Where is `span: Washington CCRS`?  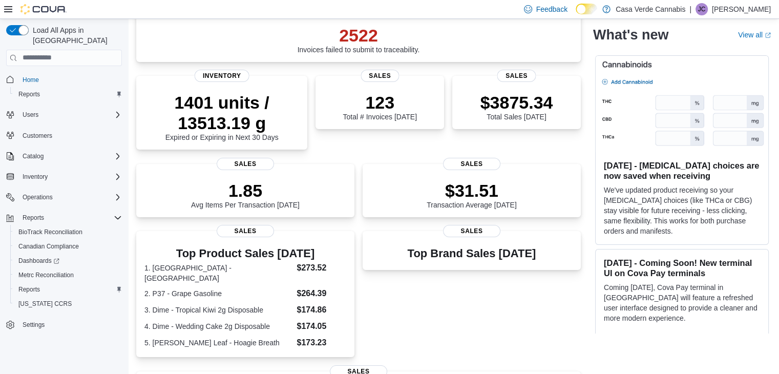 span: Washington CCRS is located at coordinates (68, 304).